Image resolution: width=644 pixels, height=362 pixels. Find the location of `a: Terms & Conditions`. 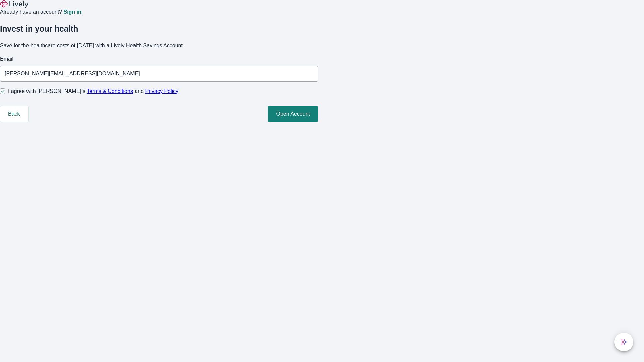

a: Terms & Conditions is located at coordinates (110, 91).